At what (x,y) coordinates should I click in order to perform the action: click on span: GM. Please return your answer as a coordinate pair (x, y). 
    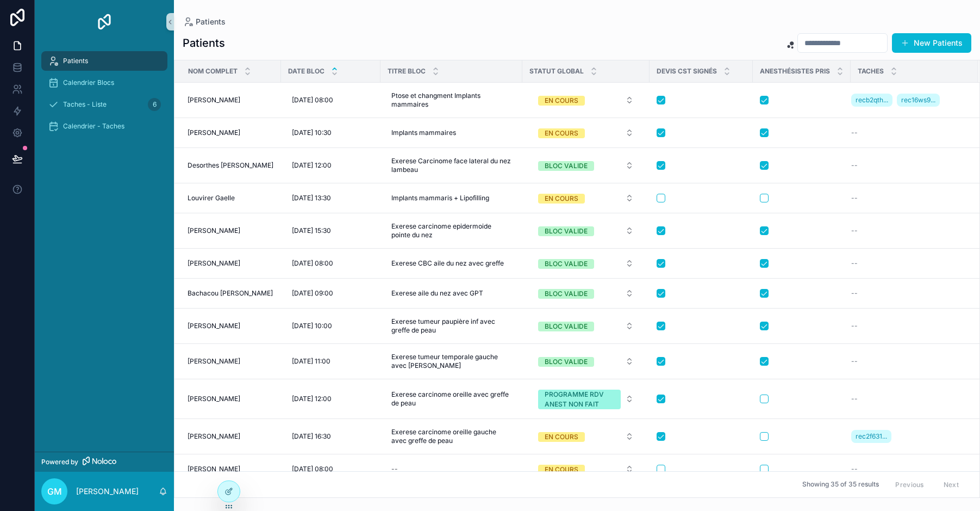
    Looking at the image, I should click on (54, 491).